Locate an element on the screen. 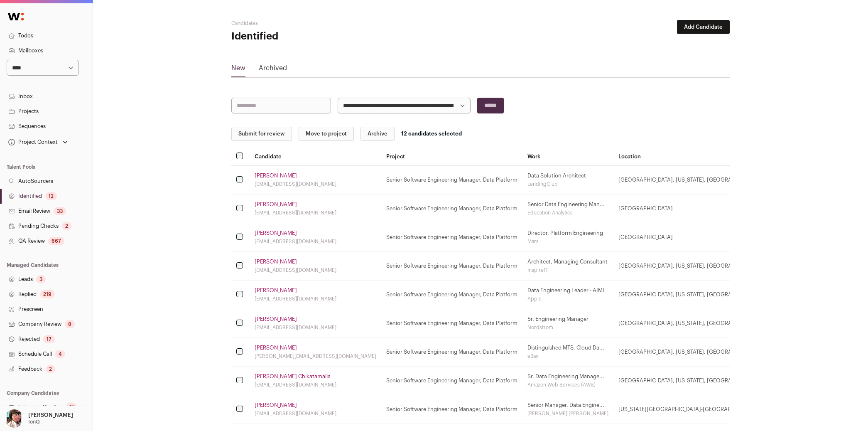 The width and height of the screenshot is (868, 431). div: Apple is located at coordinates (568, 299).